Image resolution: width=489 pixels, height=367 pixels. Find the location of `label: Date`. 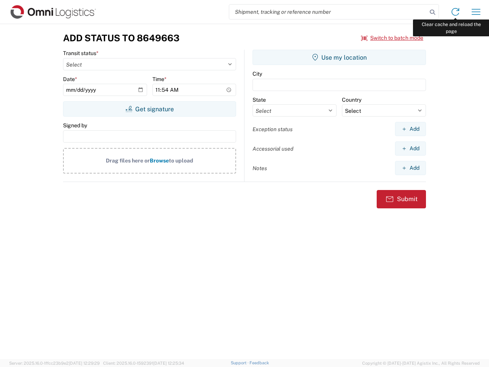

label: Date is located at coordinates (70, 79).